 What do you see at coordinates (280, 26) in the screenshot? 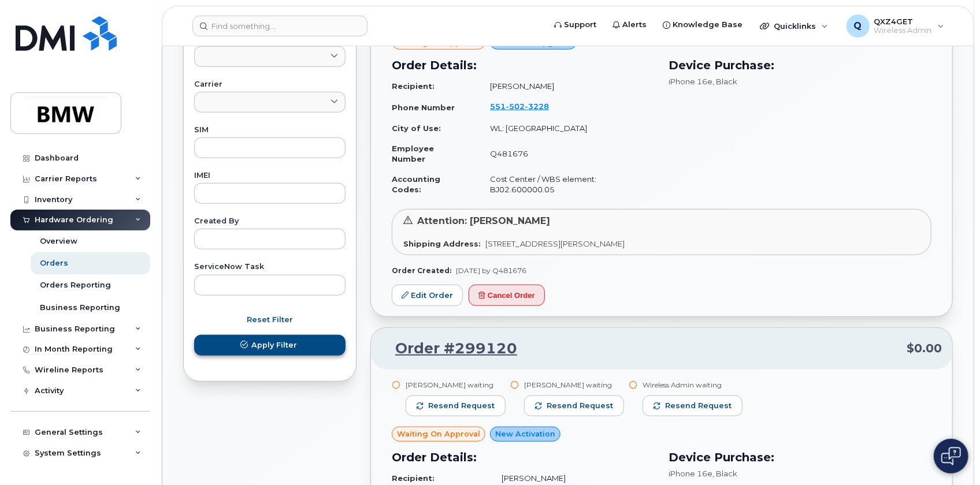
I see `input: Find something...` at bounding box center [280, 26].